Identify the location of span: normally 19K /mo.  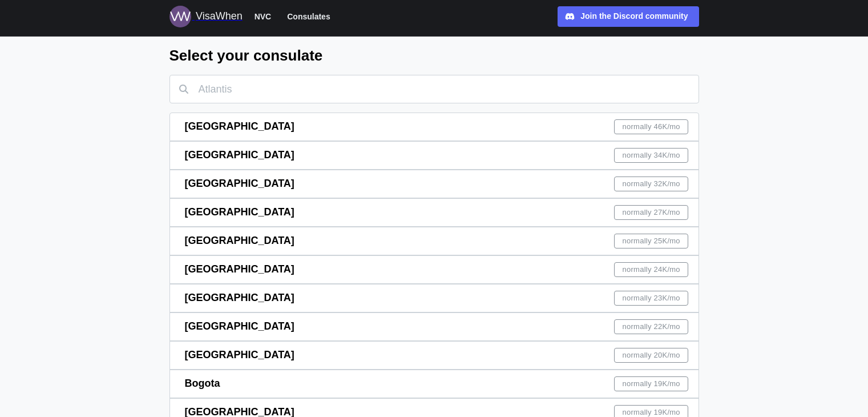
(651, 384).